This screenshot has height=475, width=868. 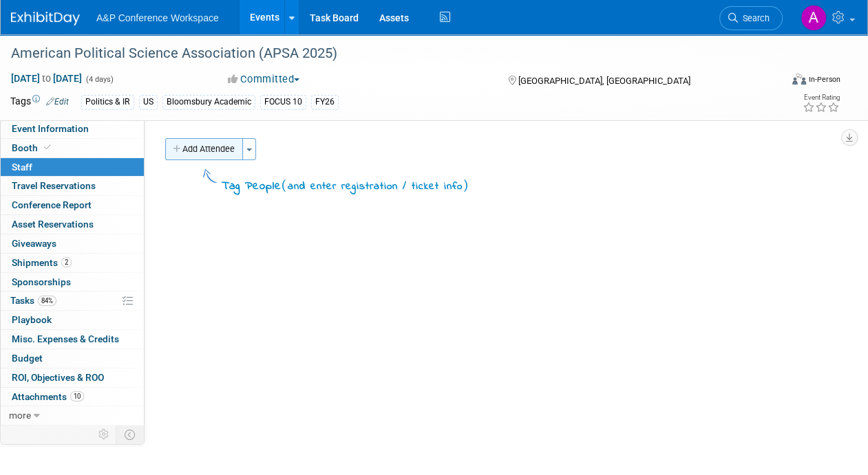 I want to click on td: Tags, so click(x=39, y=102).